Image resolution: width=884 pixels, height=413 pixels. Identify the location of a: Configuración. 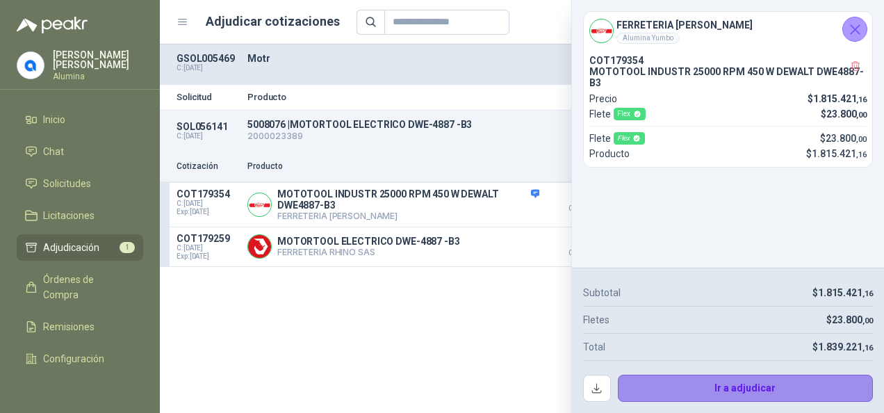
(80, 358).